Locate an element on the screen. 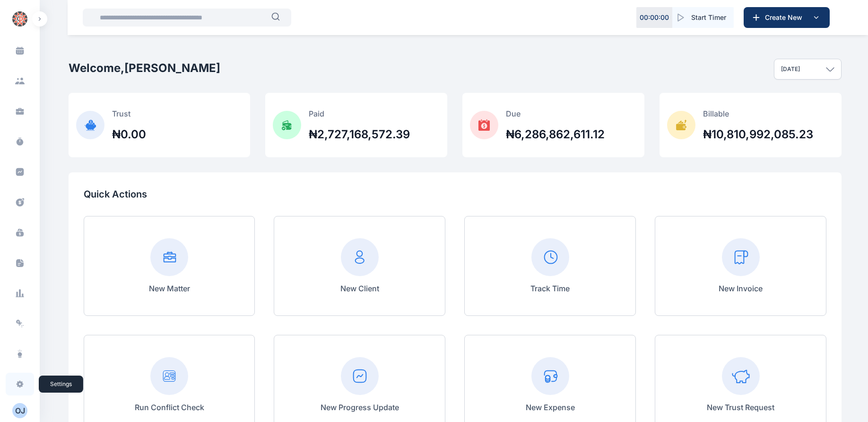 This screenshot has height=422, width=868. h2: ₦10,810,992,085.23 is located at coordinates (758, 134).